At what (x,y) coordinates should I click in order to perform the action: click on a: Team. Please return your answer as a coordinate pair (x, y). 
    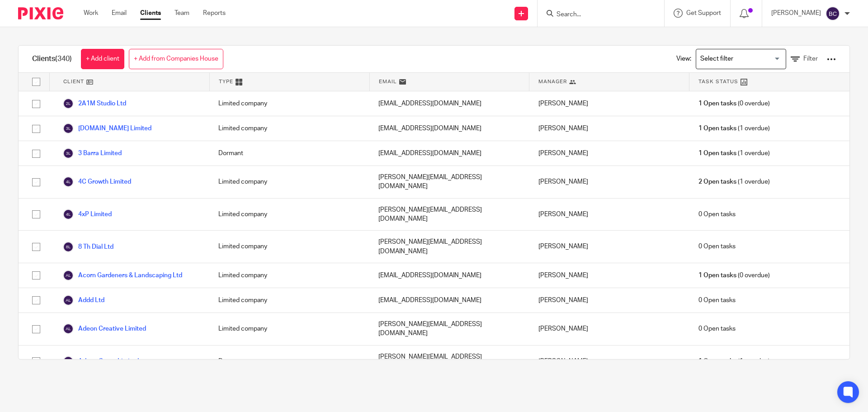
    Looking at the image, I should click on (182, 13).